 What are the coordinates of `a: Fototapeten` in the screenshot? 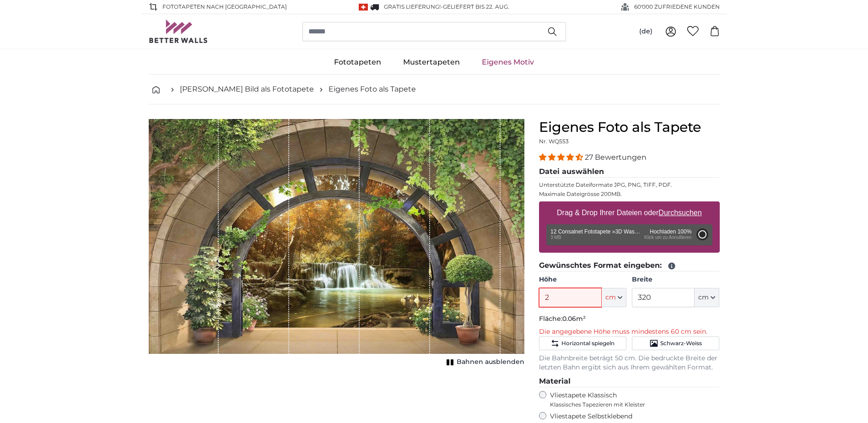 It's located at (357, 62).